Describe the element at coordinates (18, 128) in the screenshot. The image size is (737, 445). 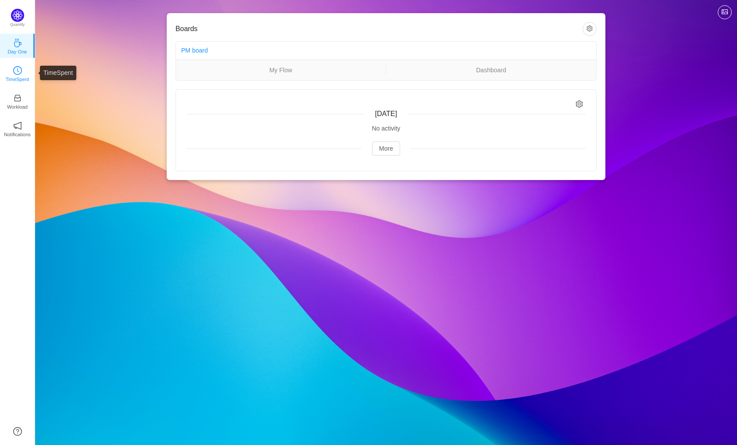
I see `a: icon: notificationNotifications` at that location.